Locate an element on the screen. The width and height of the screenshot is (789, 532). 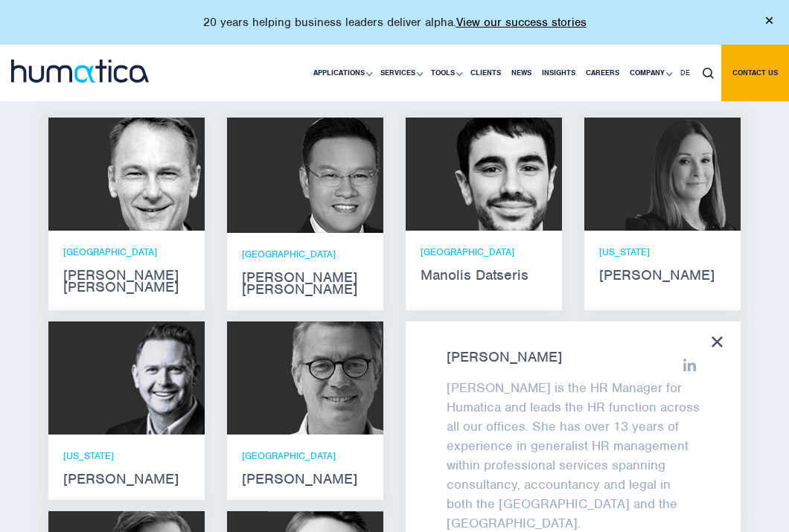
img: Melissa Mounce is located at coordinates (683, 174).